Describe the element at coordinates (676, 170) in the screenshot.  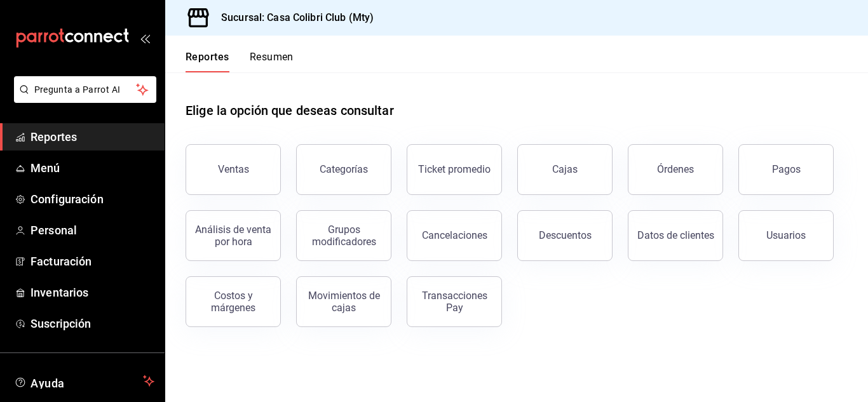
I see `button: Órdenes` at that location.